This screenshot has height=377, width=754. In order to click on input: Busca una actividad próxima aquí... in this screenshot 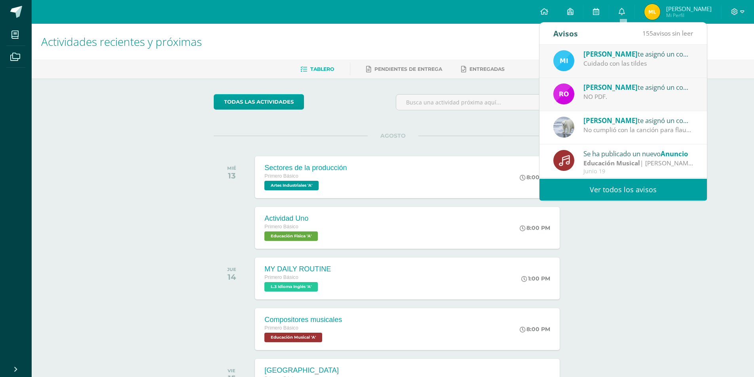, I will do `click(483, 102)`.